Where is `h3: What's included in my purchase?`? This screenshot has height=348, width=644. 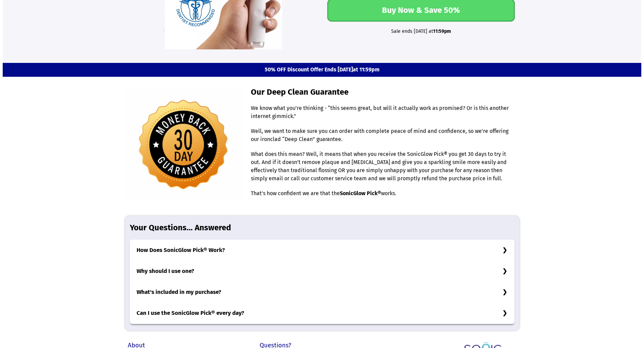 h3: What's included in my purchase? is located at coordinates (322, 292).